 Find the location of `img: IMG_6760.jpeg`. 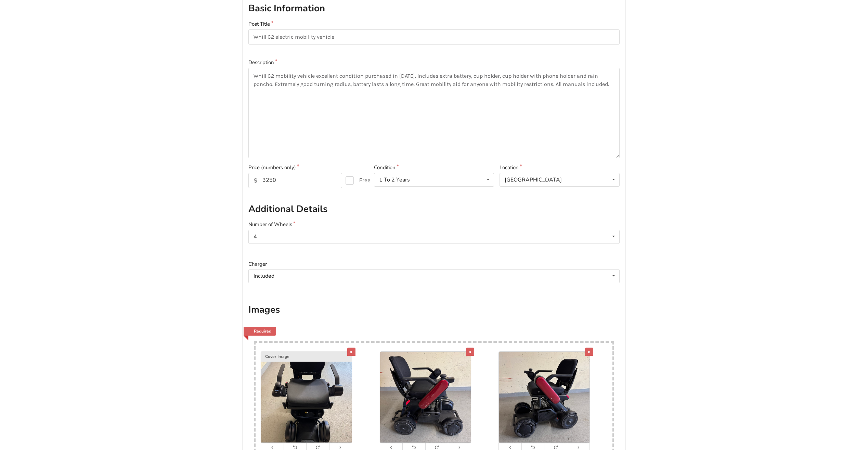

img: IMG_6760.jpeg is located at coordinates (544, 397).